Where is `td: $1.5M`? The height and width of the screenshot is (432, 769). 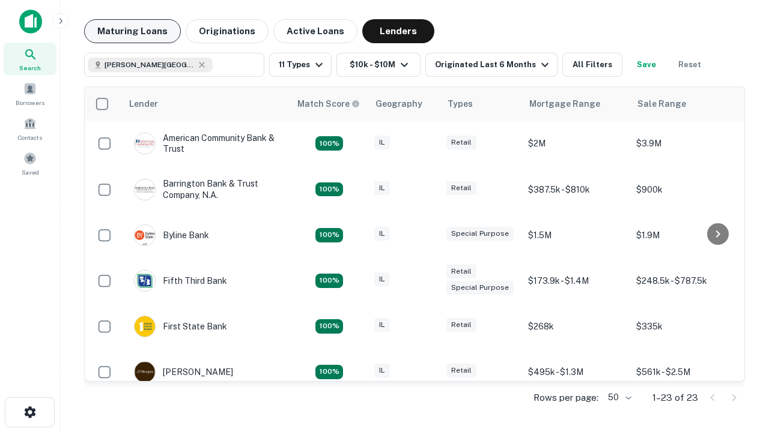 td: $1.5M is located at coordinates (576, 235).